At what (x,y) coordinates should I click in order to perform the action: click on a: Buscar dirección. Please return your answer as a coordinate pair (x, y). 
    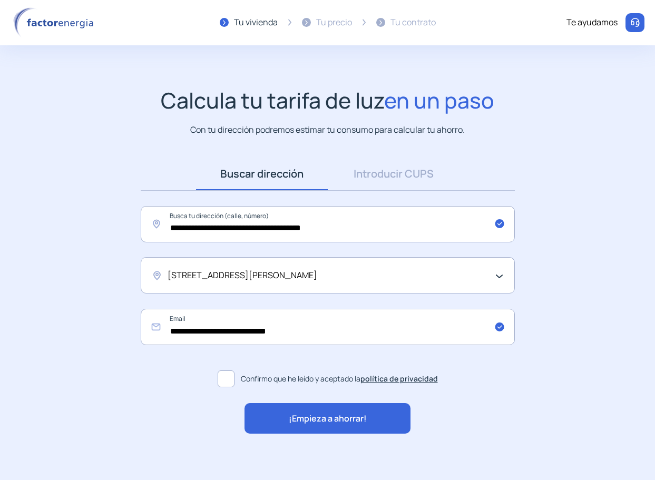
    Looking at the image, I should click on (262, 174).